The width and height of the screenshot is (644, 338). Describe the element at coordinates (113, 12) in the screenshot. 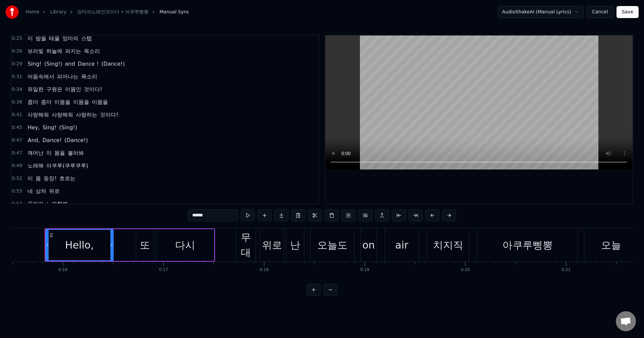

I see `a: 앙마의노래인것이다 • 아쿠루삥뽕` at that location.